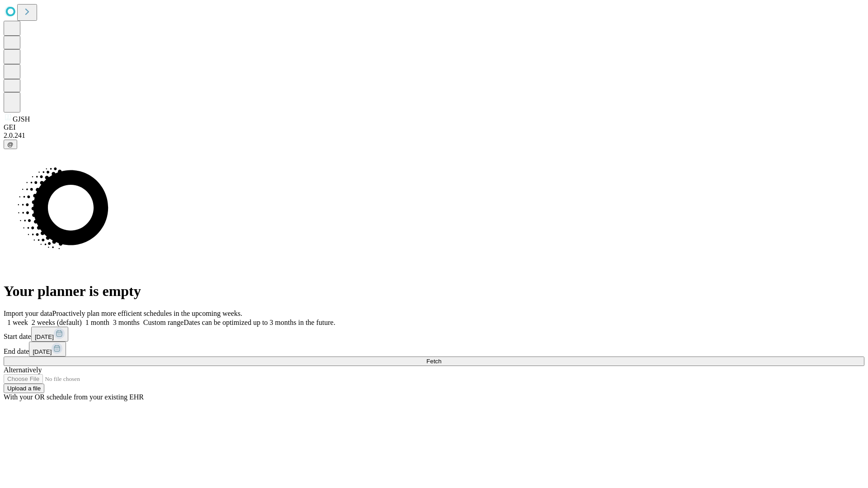  Describe the element at coordinates (434, 349) in the screenshot. I see `div: End date` at that location.